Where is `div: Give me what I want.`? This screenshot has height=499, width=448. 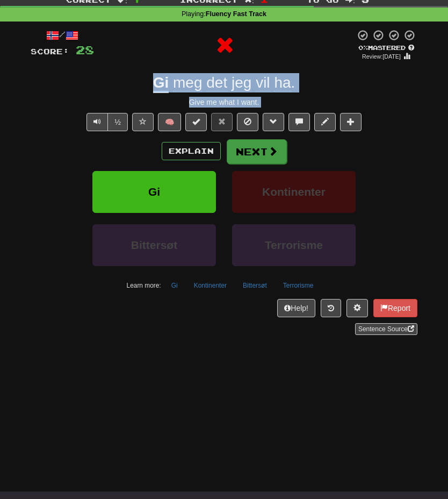
div: Give me what I want. is located at coordinates (224, 102).